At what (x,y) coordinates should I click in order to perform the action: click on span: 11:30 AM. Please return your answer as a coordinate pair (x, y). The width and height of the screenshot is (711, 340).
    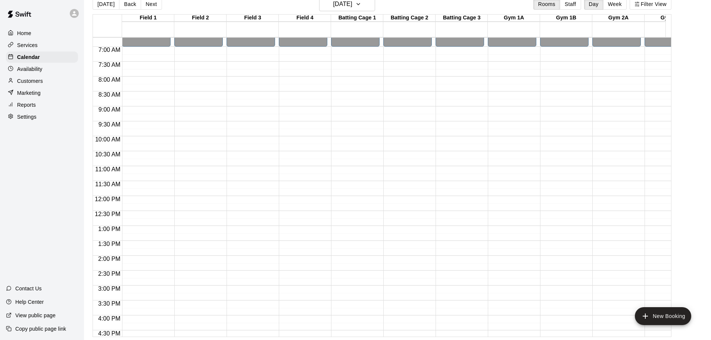
    Looking at the image, I should click on (108, 184).